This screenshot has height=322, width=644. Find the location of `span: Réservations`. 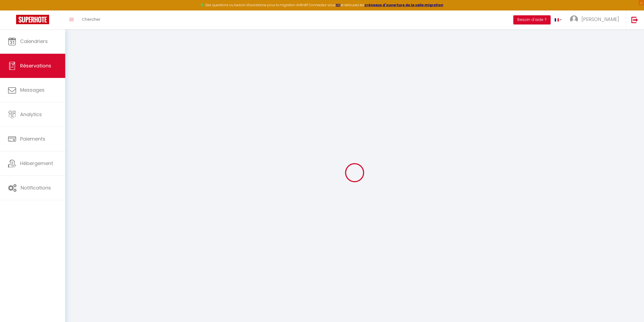

span: Réservations is located at coordinates (36, 66).